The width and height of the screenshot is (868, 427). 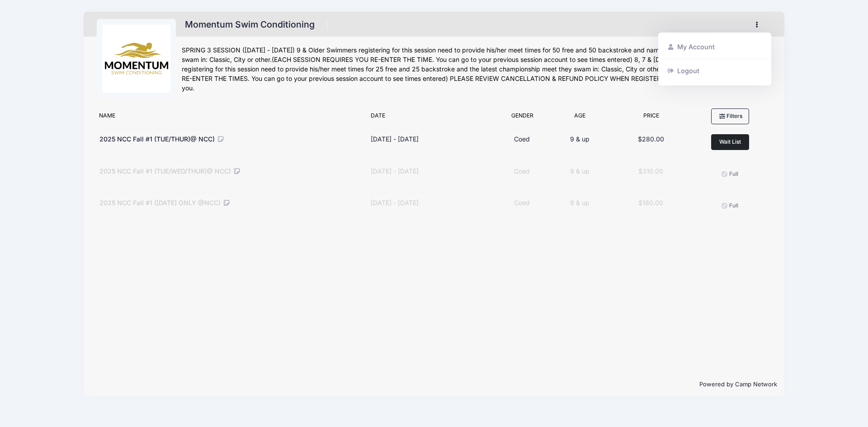 I want to click on div: Gender, so click(x=523, y=118).